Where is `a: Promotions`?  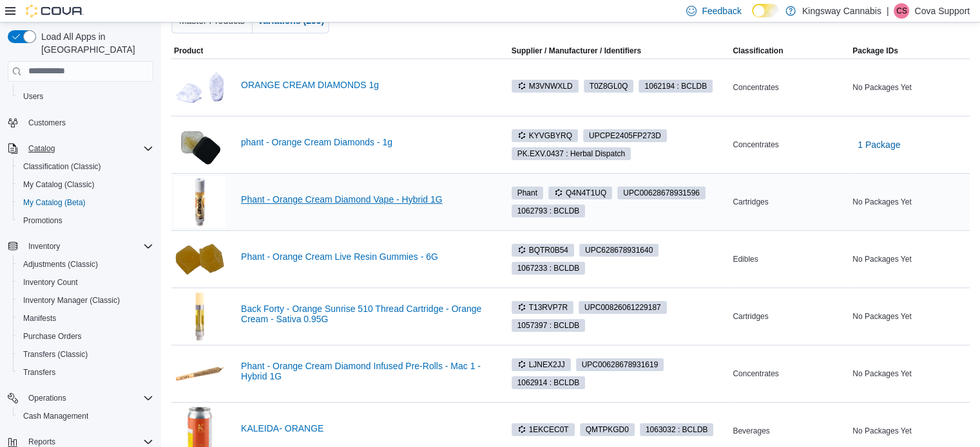
a: Promotions is located at coordinates (43, 221).